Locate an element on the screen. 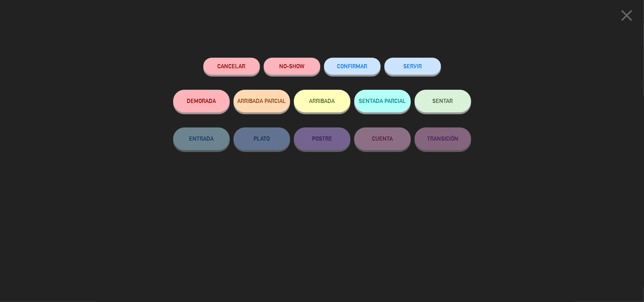  button: CONFIRMAR is located at coordinates (353, 66).